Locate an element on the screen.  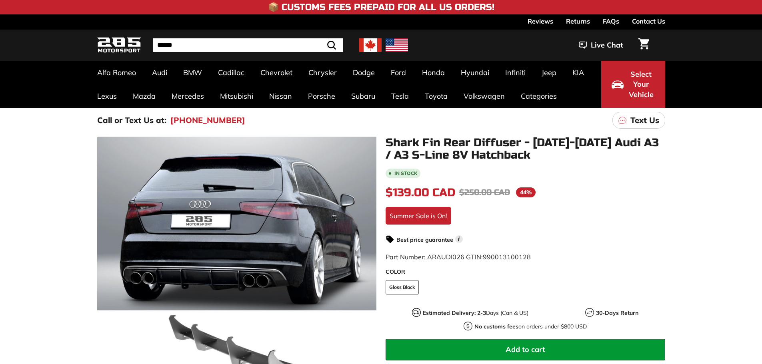
h4: 📦 Customs Fees Prepaid for All US Orders! is located at coordinates (381, 7).